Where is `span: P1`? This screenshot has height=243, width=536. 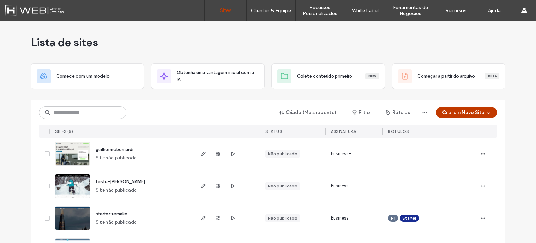
span: P1 is located at coordinates (393, 218).